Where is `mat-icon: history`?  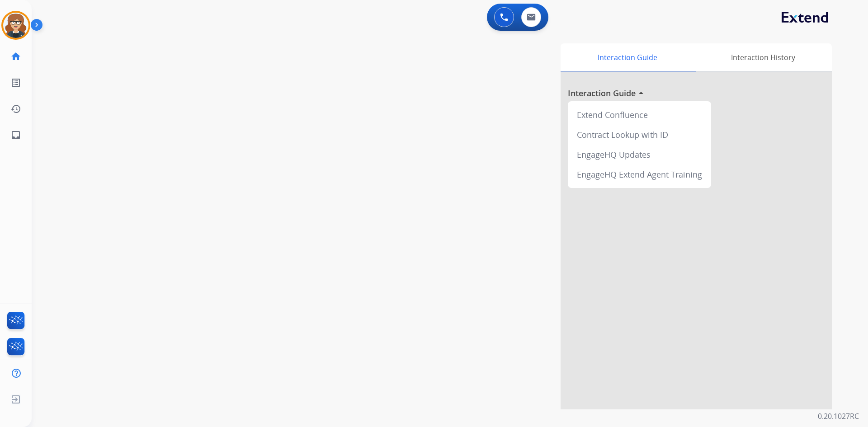 mat-icon: history is located at coordinates (16, 109).